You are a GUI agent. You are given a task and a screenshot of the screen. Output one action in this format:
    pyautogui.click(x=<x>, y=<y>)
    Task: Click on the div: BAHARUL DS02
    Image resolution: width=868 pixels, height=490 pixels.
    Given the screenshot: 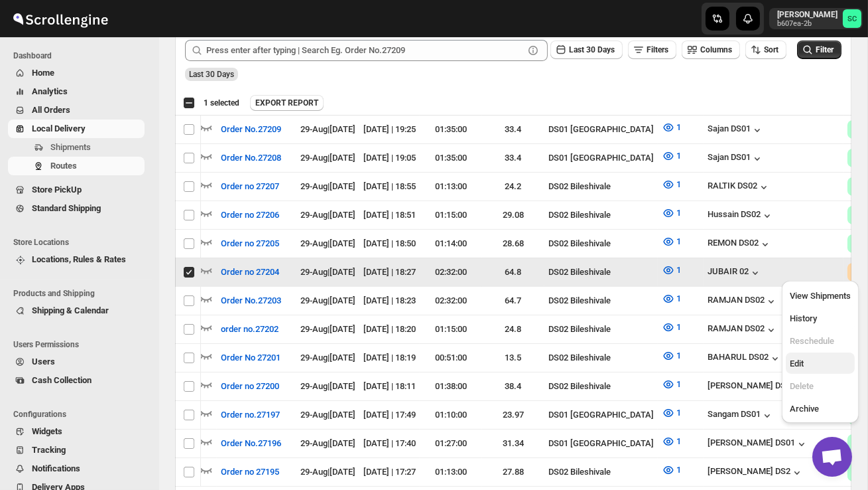 What is the action you would take?
    pyautogui.click(x=745, y=358)
    